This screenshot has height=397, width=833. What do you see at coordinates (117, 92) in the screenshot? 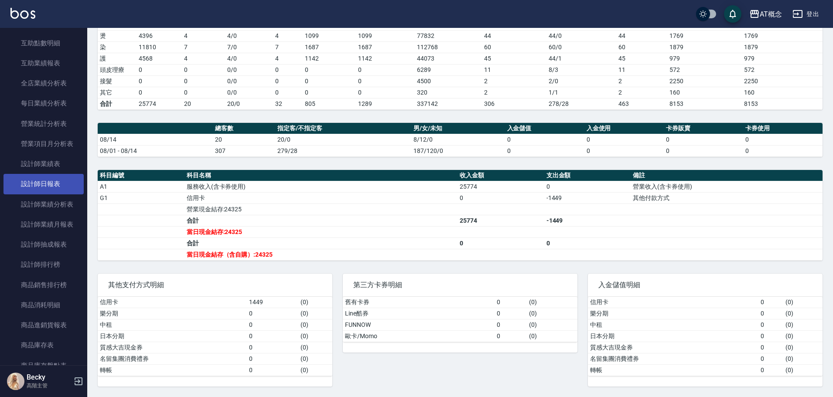
I see `td: 其它` at bounding box center [117, 92].